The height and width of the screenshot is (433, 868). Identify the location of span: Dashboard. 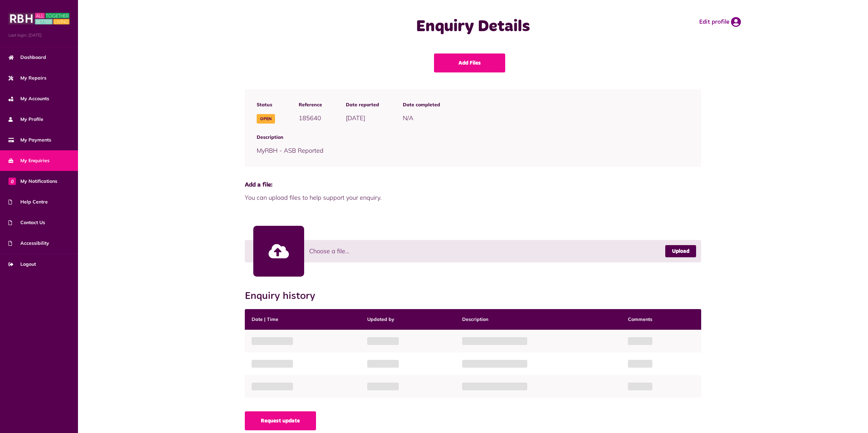
(27, 57).